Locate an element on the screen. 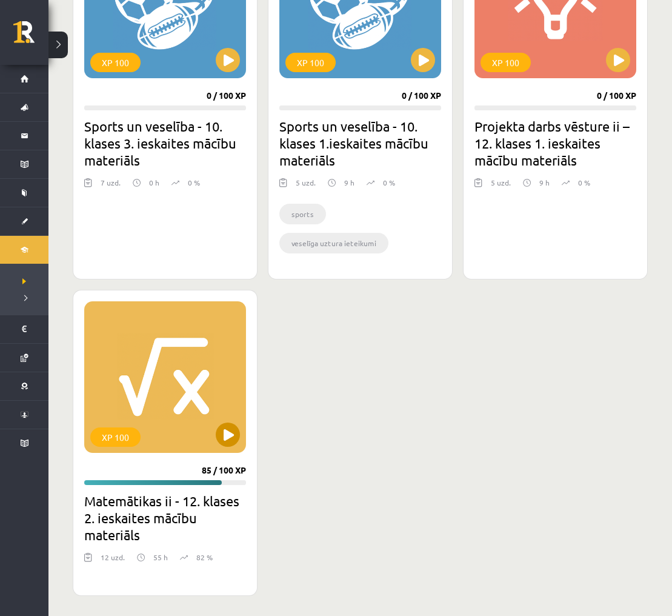 This screenshot has width=672, height=616. li: veselīga uztura ieteikumi is located at coordinates (334, 243).